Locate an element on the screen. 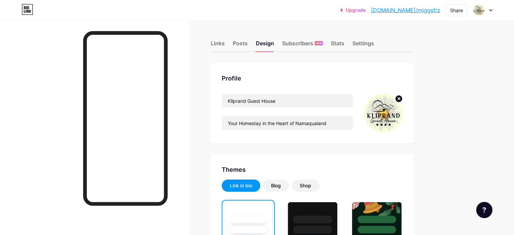 This screenshot has width=514, height=235. div: Link in bio is located at coordinates (241, 186).